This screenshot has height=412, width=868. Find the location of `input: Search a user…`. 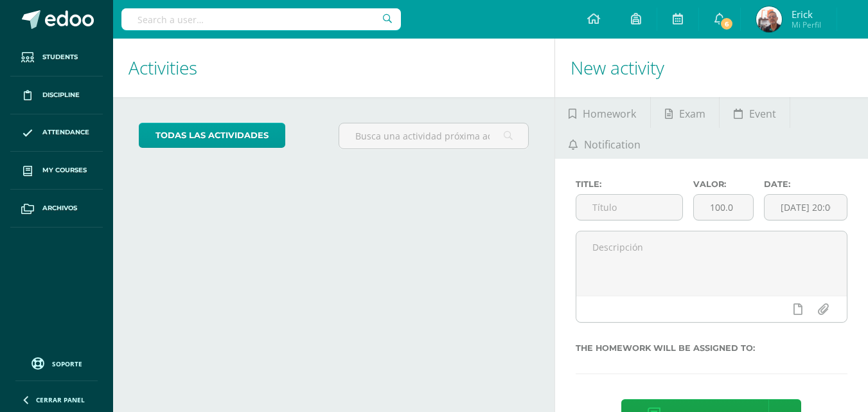

input: Search a user… is located at coordinates (261, 19).